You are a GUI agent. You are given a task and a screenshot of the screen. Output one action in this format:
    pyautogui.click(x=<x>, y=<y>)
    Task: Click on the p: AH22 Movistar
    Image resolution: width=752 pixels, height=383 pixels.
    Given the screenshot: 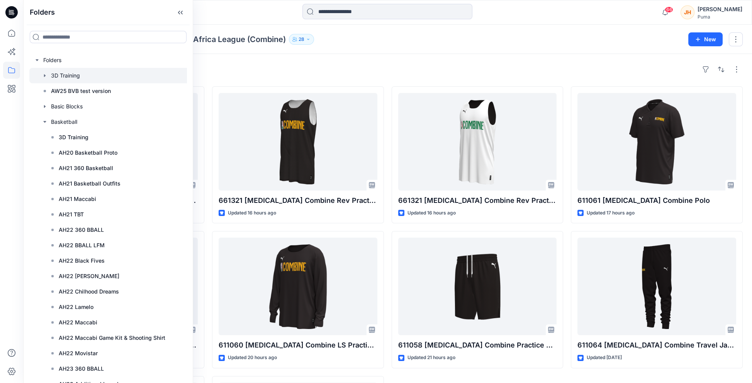 What is the action you would take?
    pyautogui.click(x=78, y=354)
    